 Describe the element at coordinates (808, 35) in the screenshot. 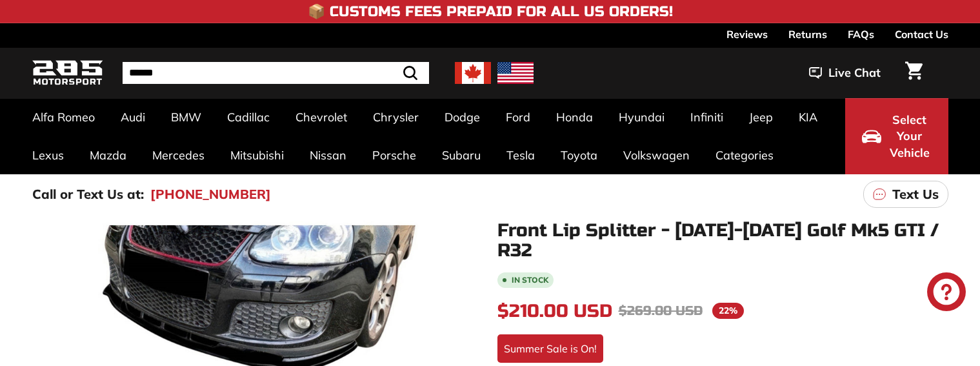

I see `a: Returns` at that location.